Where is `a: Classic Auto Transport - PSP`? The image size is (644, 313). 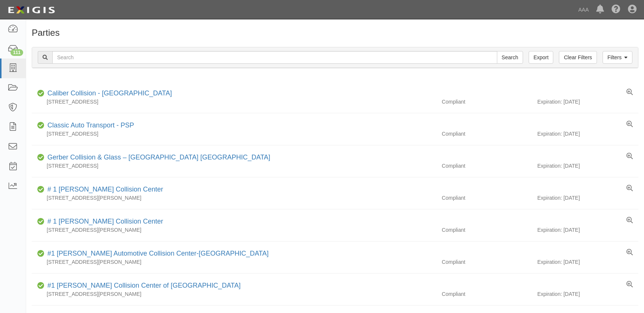 a: Classic Auto Transport - PSP is located at coordinates (91, 125).